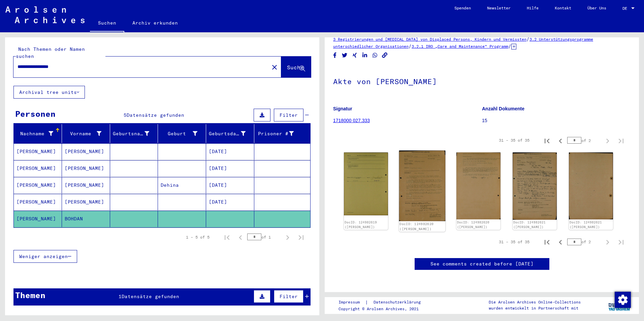 The image size is (644, 321). What do you see at coordinates (556, 121) in the screenshot?
I see `p: 15` at bounding box center [556, 121].